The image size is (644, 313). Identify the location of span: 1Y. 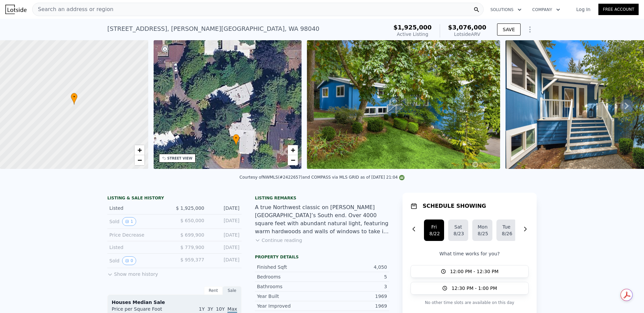
(202, 310).